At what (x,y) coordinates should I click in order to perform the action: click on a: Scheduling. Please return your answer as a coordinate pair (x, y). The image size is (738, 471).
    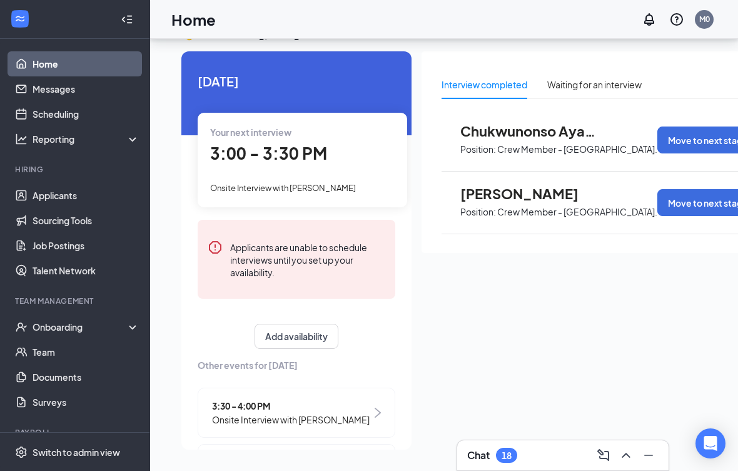
    Looking at the image, I should click on (86, 114).